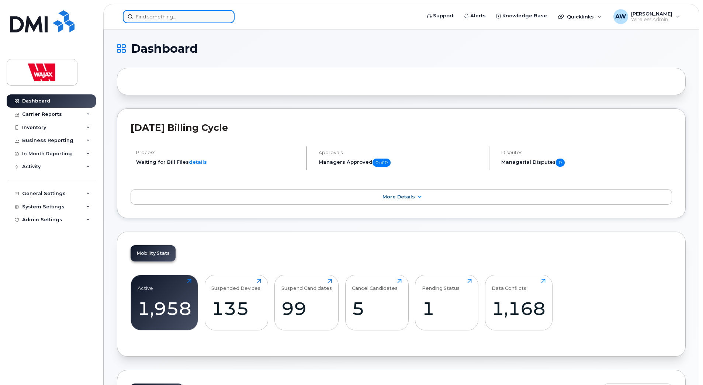 This screenshot has width=703, height=385. What do you see at coordinates (236, 303) in the screenshot?
I see `a: Suspended Devices135` at bounding box center [236, 303].